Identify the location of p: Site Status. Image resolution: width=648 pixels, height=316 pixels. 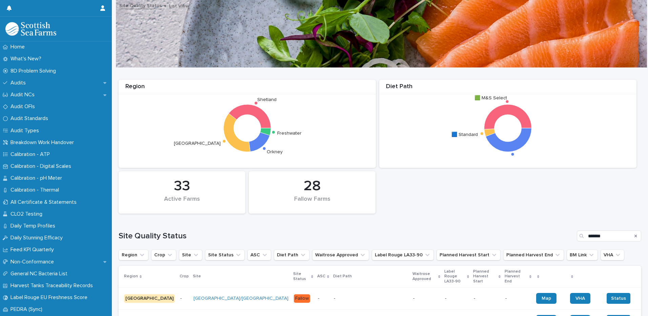
(301, 276).